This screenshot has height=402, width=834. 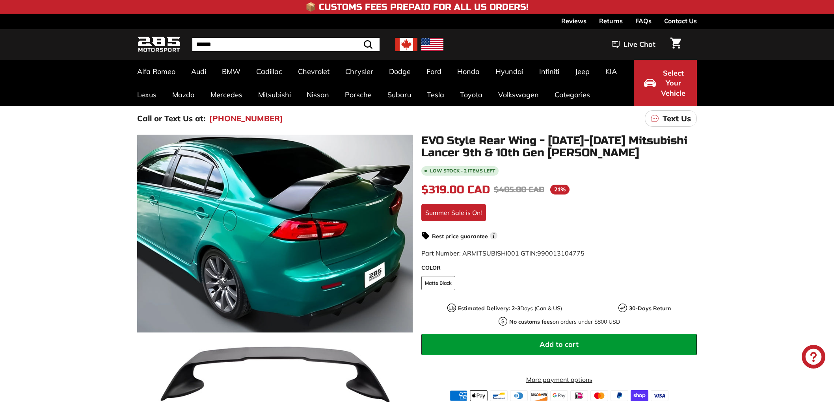 I want to click on button: Add to cart, so click(x=559, y=345).